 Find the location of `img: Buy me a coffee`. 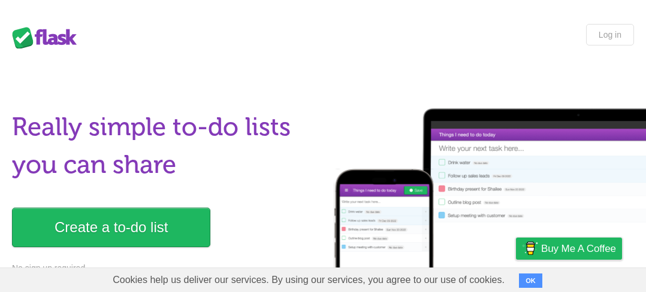

img: Buy me a coffee is located at coordinates (530, 249).